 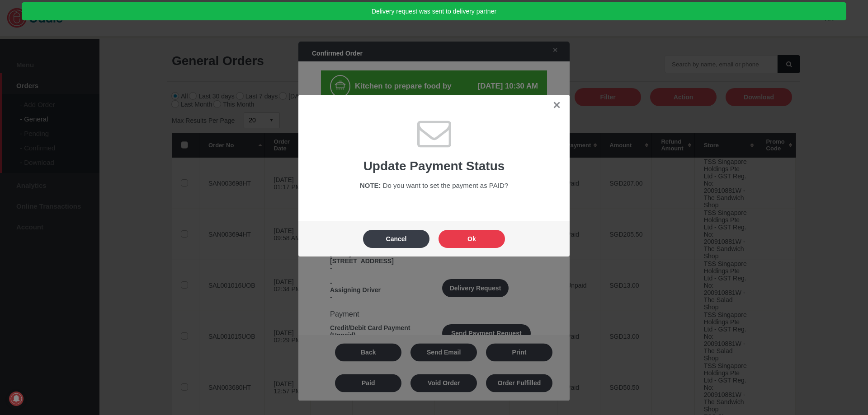 I want to click on button: Cancel, so click(x=396, y=239).